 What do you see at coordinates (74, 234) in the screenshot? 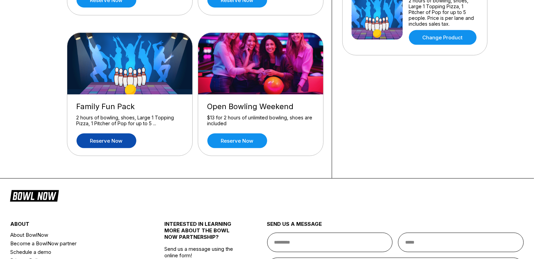
I see `a: About BowlNow` at bounding box center [74, 234].